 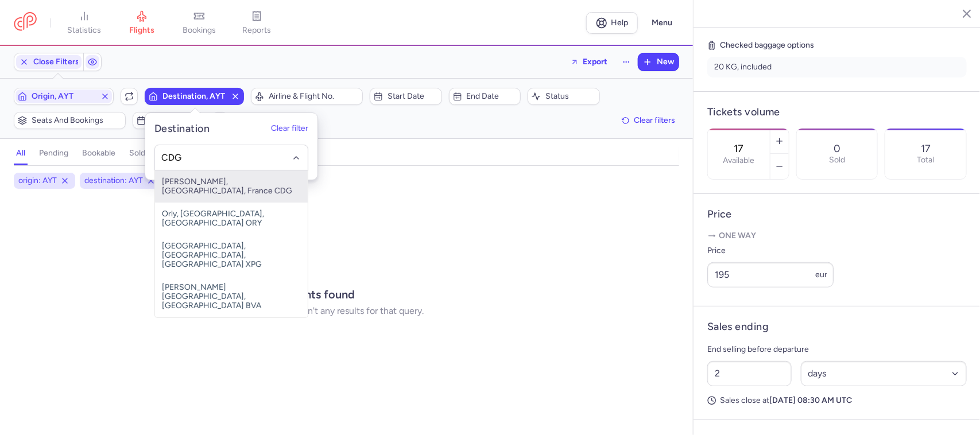 What do you see at coordinates (925, 149) in the screenshot?
I see `p: 17` at bounding box center [925, 149].